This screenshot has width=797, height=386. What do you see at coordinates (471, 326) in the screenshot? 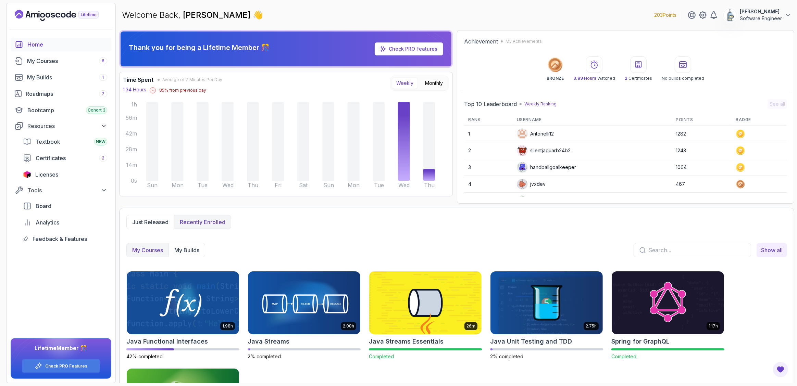
I see `p: 26m` at bounding box center [471, 326].